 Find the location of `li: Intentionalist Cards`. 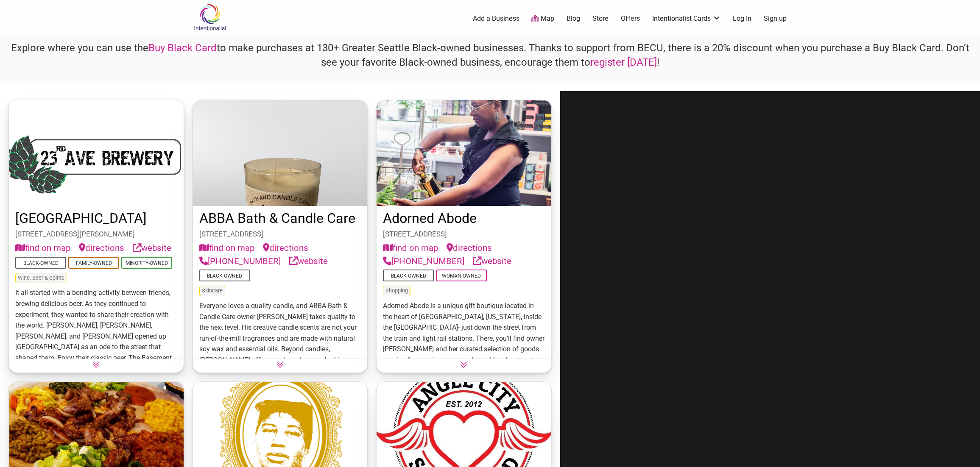

li: Intentionalist Cards is located at coordinates (687, 19).